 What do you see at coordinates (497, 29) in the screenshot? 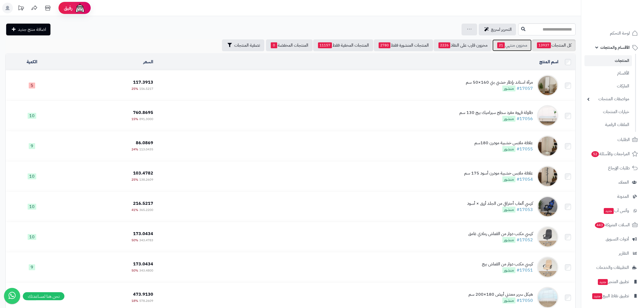
I see `a: التحرير لسريع` at bounding box center [497, 29].